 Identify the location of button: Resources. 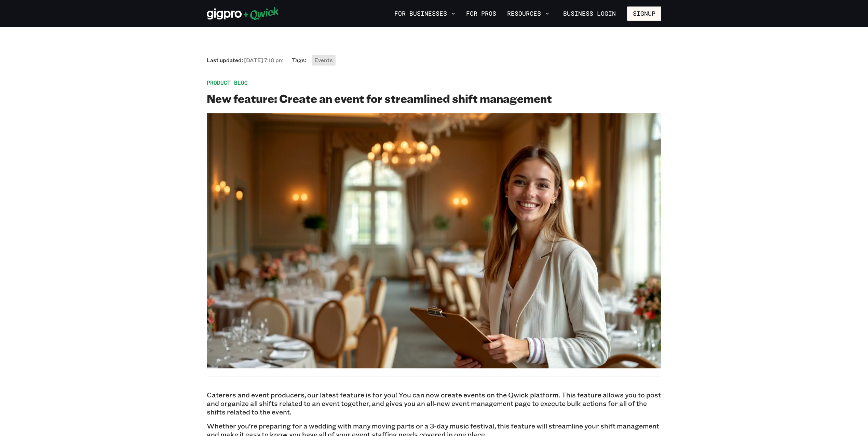
(528, 14).